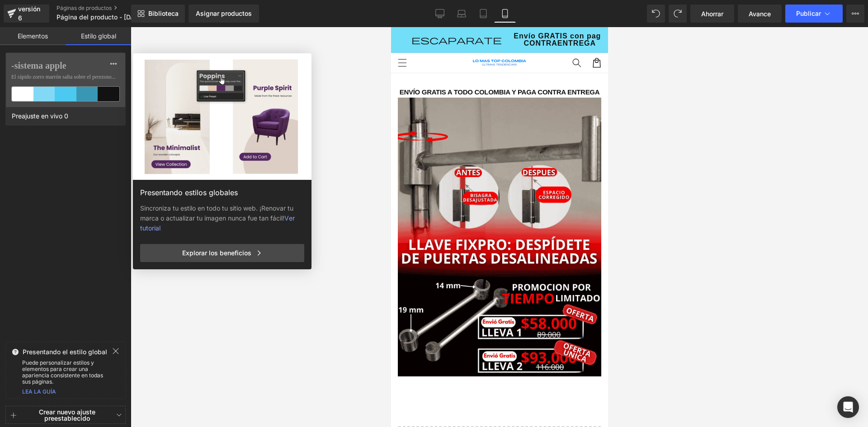 This screenshot has width=868, height=427. I want to click on a: Tableta, so click(483, 14).